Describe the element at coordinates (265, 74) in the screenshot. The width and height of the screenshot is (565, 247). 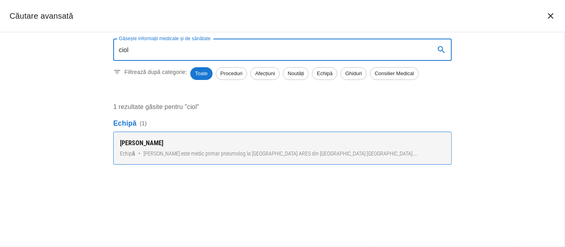
I see `div: Afecțiuni` at that location.